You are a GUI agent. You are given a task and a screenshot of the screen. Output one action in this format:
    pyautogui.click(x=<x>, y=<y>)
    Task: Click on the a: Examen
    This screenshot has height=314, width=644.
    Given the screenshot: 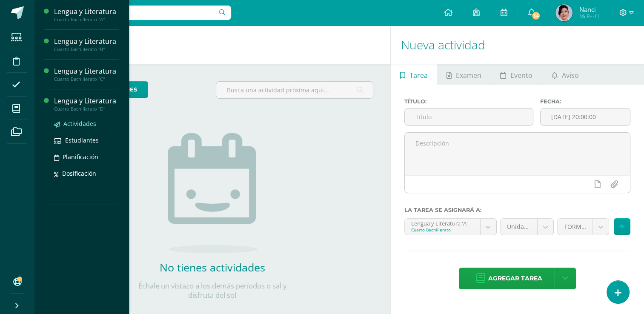 What is the action you would take?
    pyautogui.click(x=463, y=75)
    